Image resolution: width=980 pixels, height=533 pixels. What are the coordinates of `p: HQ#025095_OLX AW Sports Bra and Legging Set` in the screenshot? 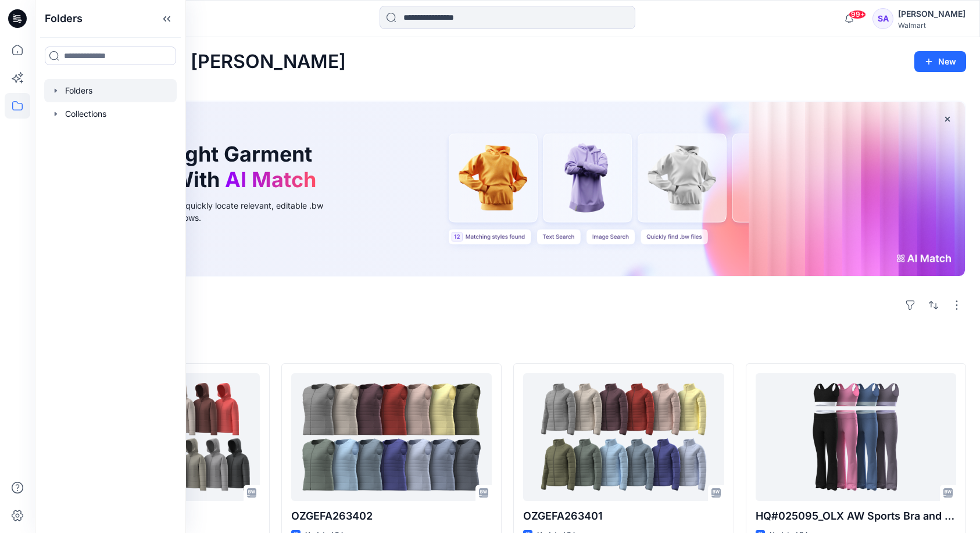 It's located at (856, 516).